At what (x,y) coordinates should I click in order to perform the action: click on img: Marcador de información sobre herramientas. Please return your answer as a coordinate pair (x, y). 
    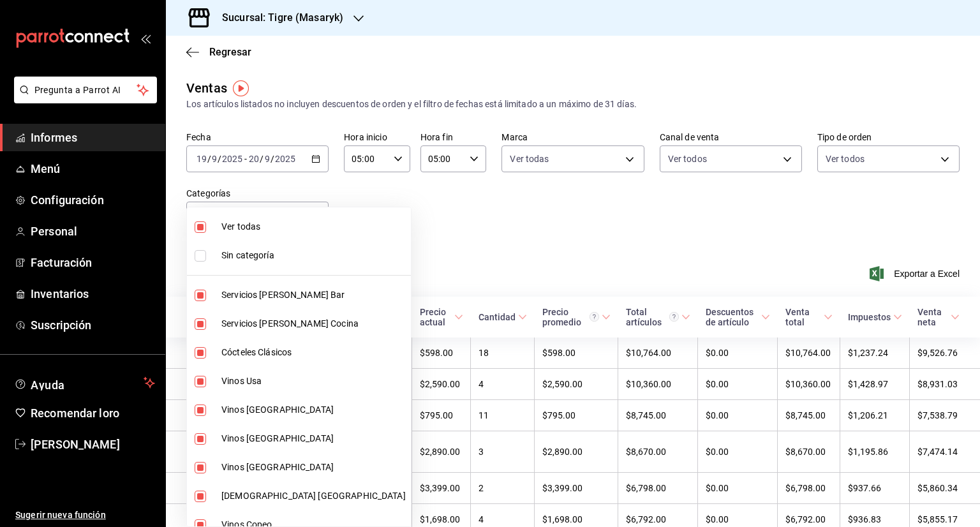
    Looking at the image, I should click on (241, 88).